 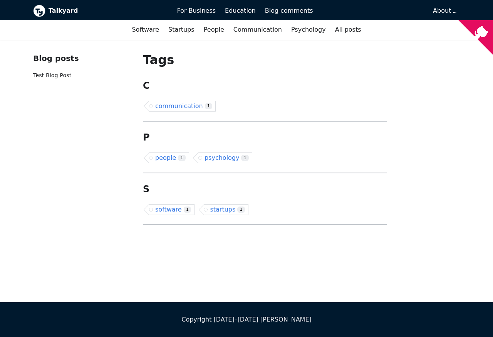 I want to click on a: software1, so click(x=172, y=209).